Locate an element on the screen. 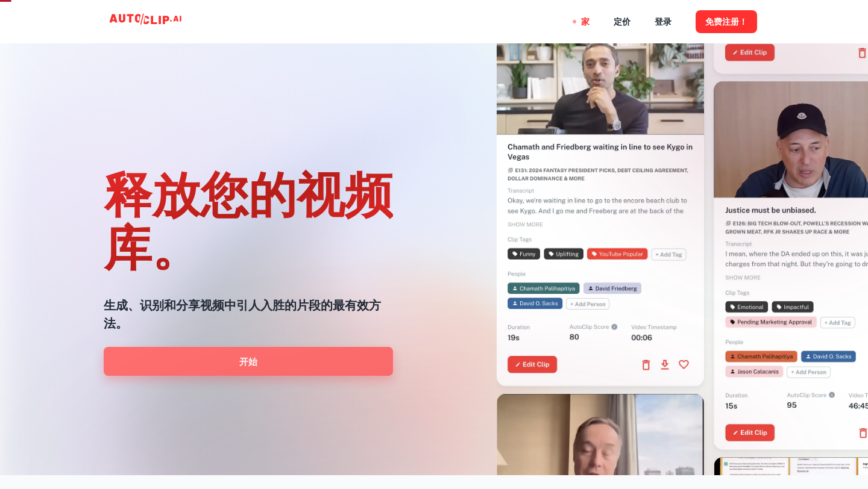 Image resolution: width=868 pixels, height=489 pixels. font: 开始 is located at coordinates (248, 361).